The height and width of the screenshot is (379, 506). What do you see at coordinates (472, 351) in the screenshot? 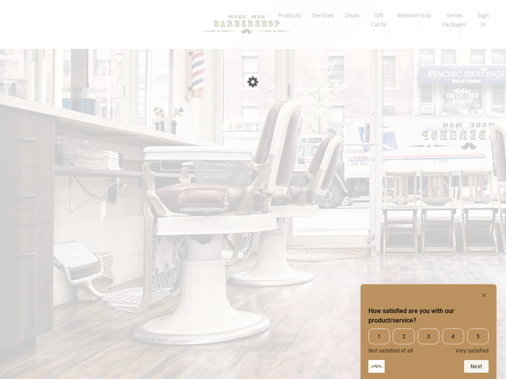
I see `span: Very satisfied` at bounding box center [472, 351].